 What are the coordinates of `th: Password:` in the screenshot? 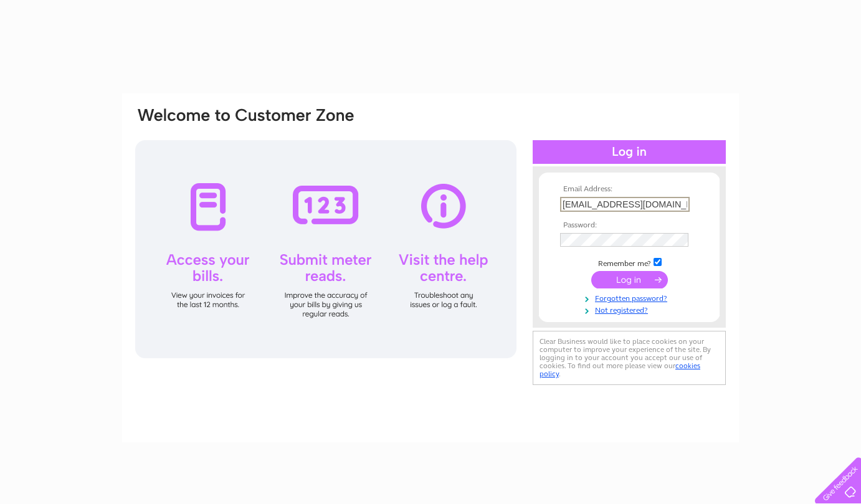 It's located at (629, 225).